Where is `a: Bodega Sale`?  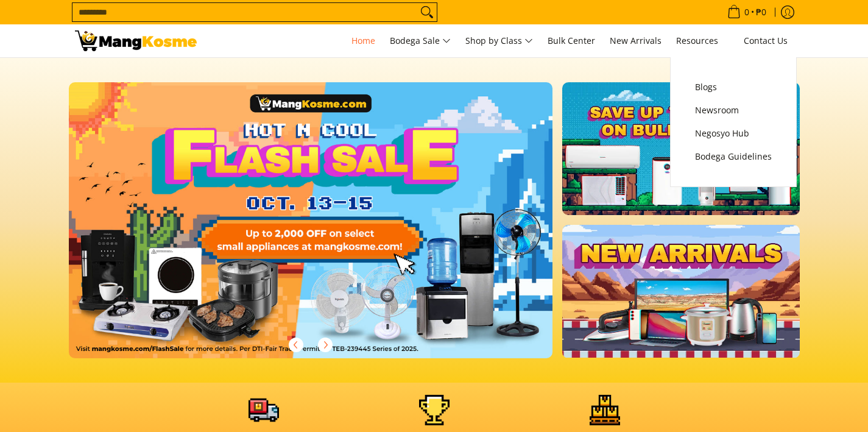
a: Bodega Sale is located at coordinates (420, 41).